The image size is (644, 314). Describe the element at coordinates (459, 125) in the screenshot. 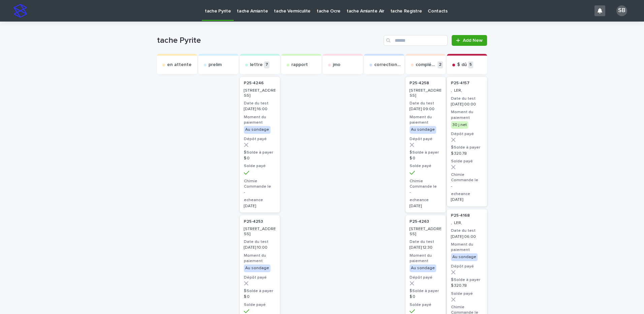

I see `div: 30 j net` at that location.